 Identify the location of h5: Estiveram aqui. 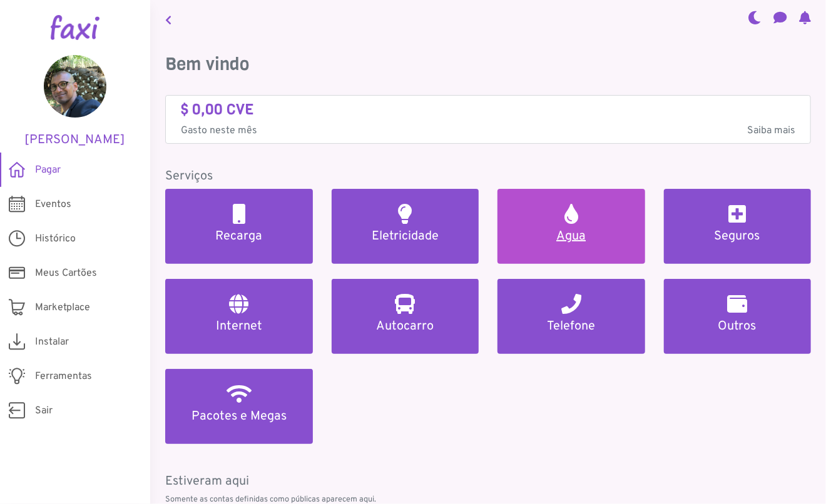
(488, 481).